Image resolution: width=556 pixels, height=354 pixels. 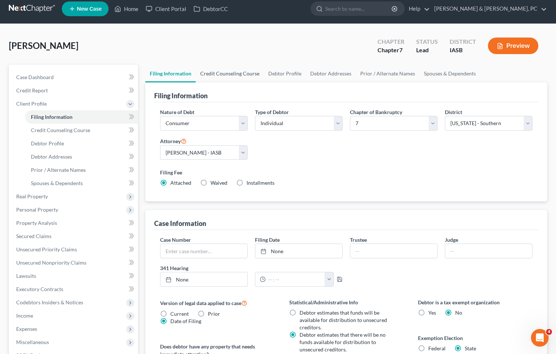 What do you see at coordinates (26, 328) in the screenshot?
I see `span: Expenses` at bounding box center [26, 328].